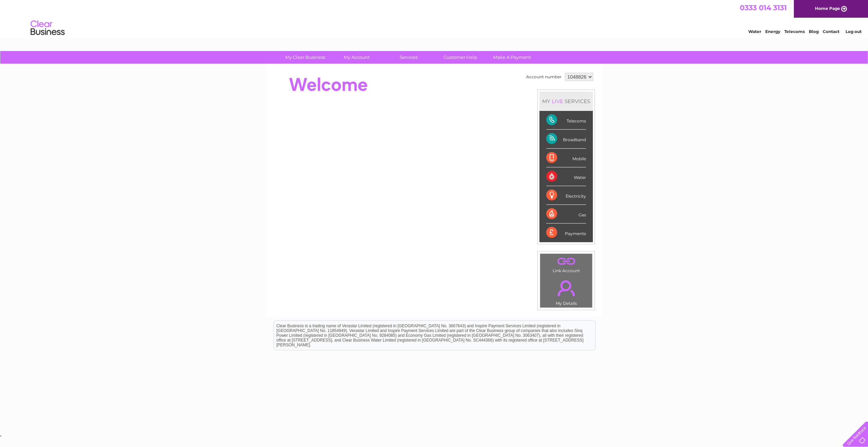 The width and height of the screenshot is (868, 447). I want to click on a: Telecoms, so click(794, 31).